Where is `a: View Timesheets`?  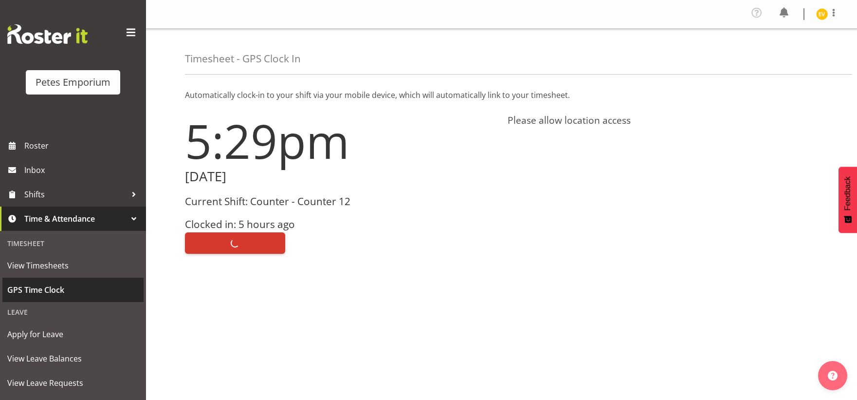
a: View Timesheets is located at coordinates (73, 265).